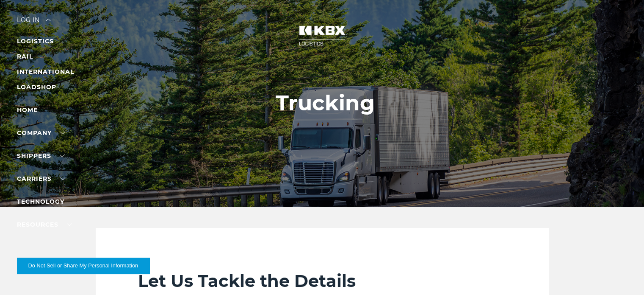 The height and width of the screenshot is (295, 644). What do you see at coordinates (41, 133) in the screenshot?
I see `a: Company` at bounding box center [41, 133].